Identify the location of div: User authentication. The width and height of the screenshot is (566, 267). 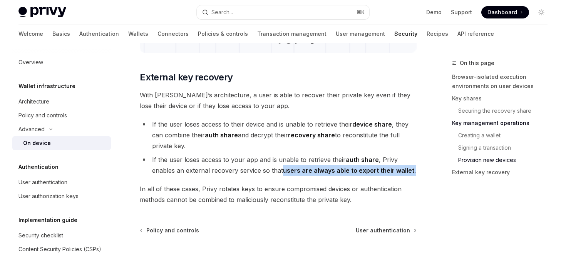
(43, 183).